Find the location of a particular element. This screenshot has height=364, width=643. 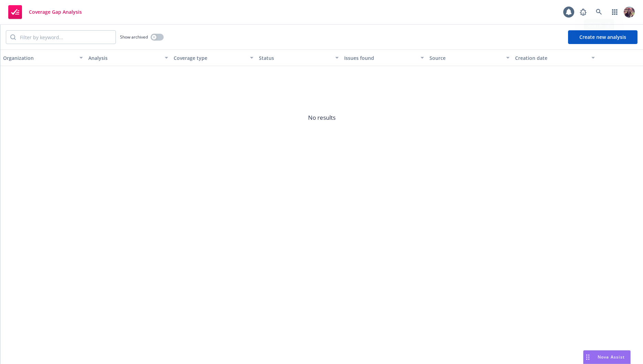

button: Nova Assist is located at coordinates (607, 357).